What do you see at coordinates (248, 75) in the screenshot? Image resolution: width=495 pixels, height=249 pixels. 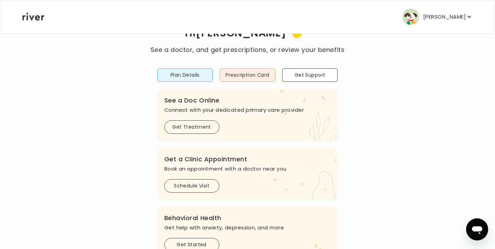 I see `button: Prescription Card` at bounding box center [248, 75].